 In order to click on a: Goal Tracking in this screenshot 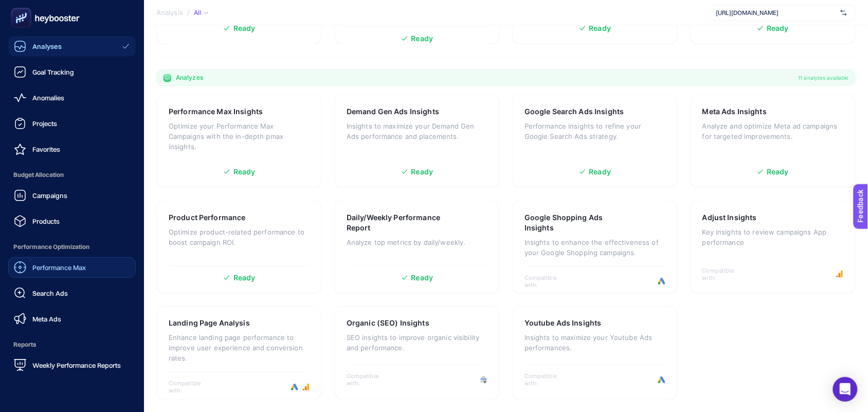, I will do `click(72, 72)`.